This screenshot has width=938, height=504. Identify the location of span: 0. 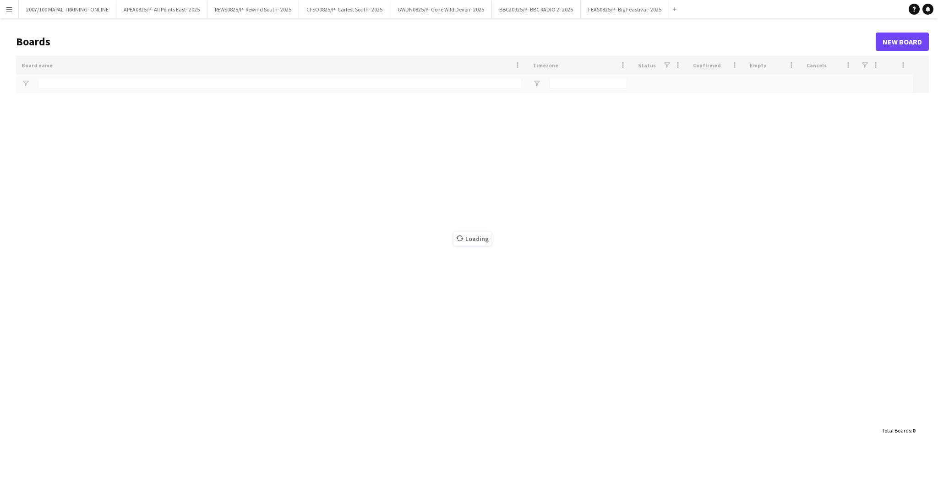
(913, 430).